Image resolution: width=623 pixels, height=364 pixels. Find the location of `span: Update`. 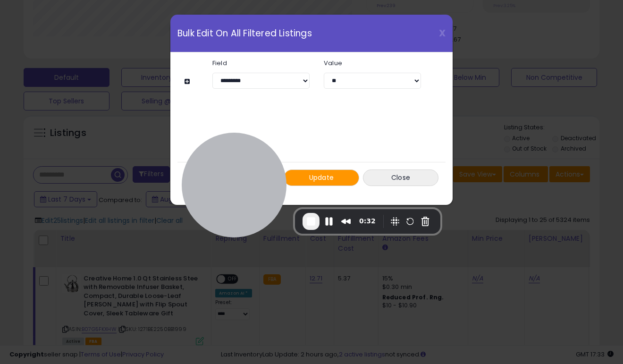

span: Update is located at coordinates (321, 178).